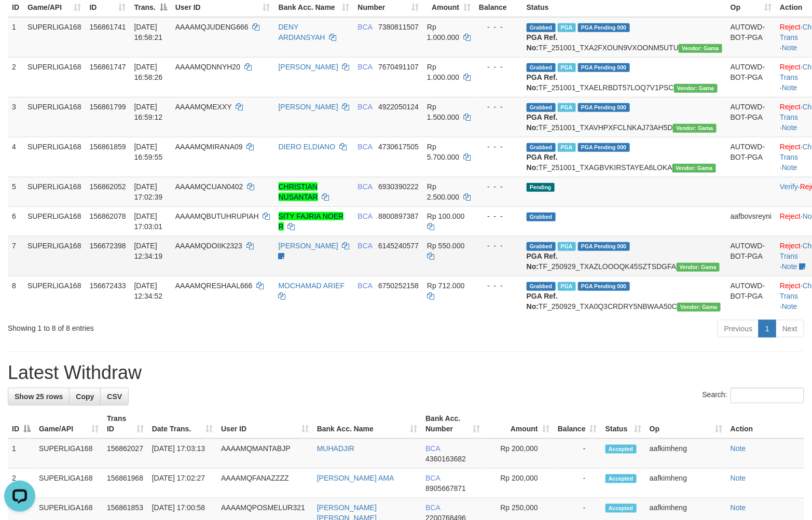 This screenshot has width=812, height=520. Describe the element at coordinates (624, 157) in the screenshot. I see `td: TF_251001_TXAGBVKIRSTAYEA6LOKA` at that location.